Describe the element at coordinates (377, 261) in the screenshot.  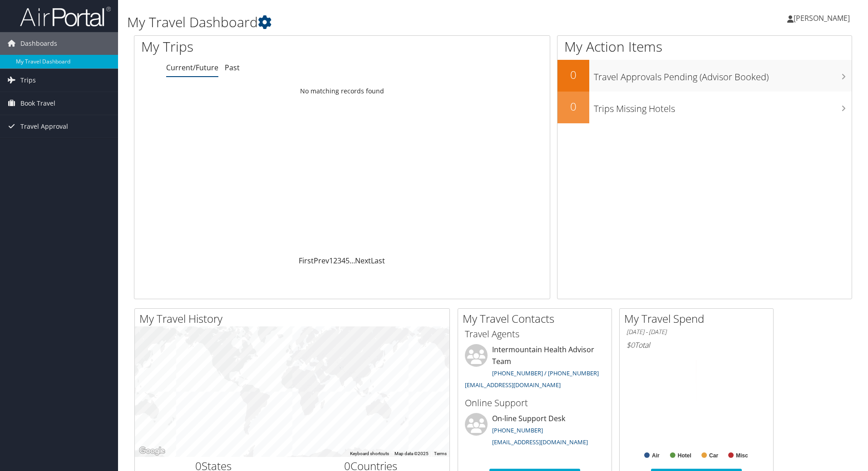
I see `a: Last` at that location.